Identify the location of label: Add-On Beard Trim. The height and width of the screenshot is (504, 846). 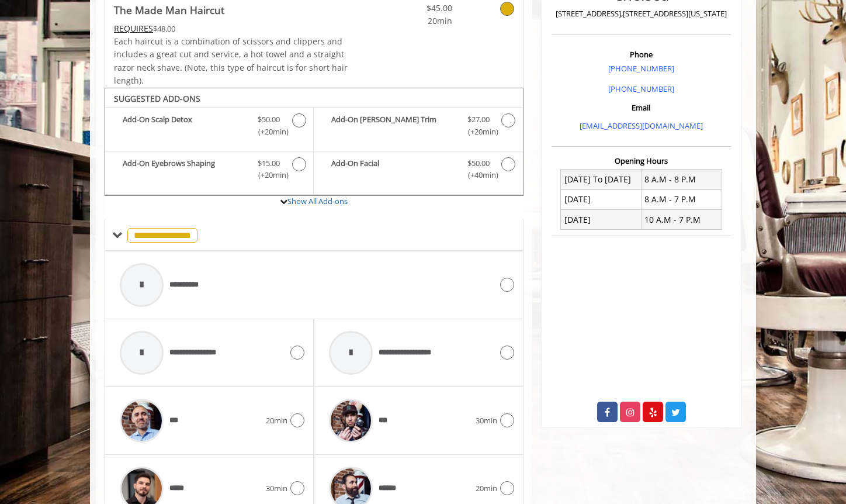
(418, 127).